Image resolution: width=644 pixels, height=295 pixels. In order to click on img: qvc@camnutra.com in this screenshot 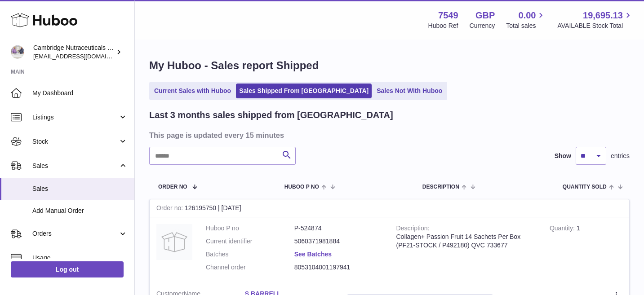, I will do `click(18, 52)`.